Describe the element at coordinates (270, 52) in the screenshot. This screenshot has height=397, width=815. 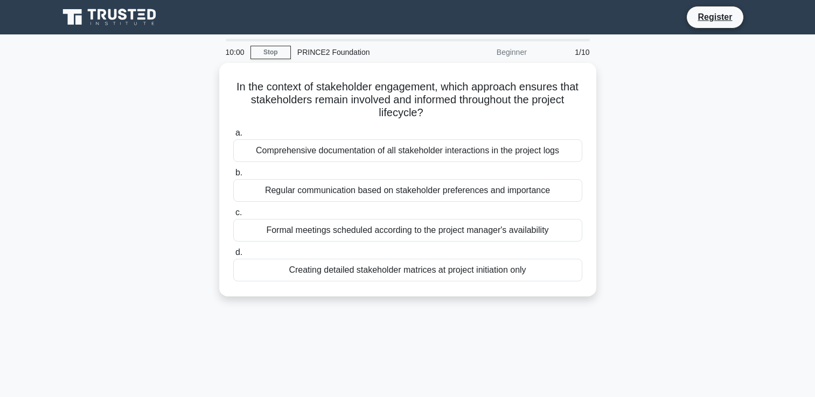
I see `a: Stop` at that location.